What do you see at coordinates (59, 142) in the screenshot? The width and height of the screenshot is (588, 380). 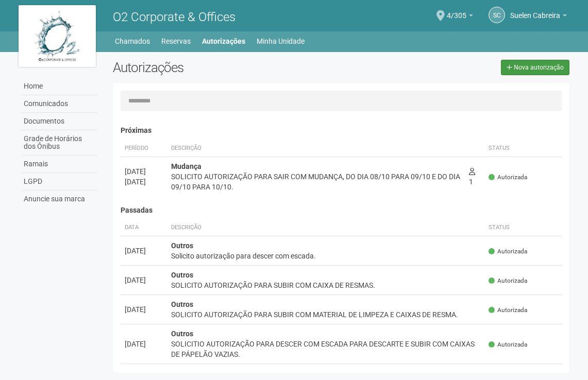 I see `a: Grade de Horários dos Ônibus` at bounding box center [59, 142].